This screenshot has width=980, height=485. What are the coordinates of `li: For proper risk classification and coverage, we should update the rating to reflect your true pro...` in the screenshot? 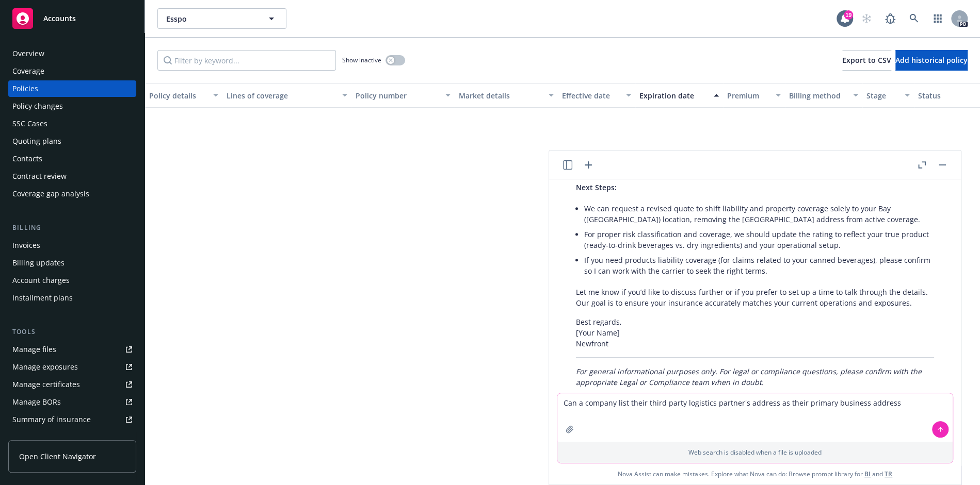 It's located at (759, 240).